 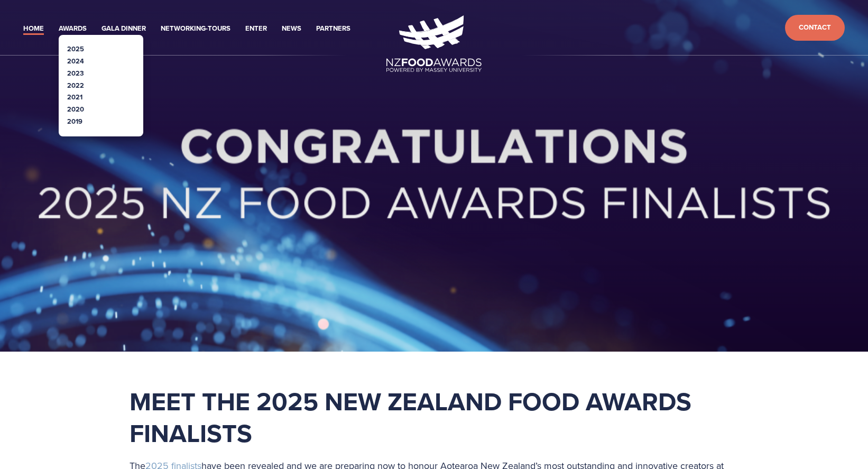 What do you see at coordinates (76, 85) in the screenshot?
I see `a: 2022` at bounding box center [76, 85].